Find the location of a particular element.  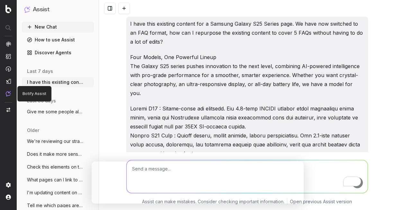

span: Check this elements on this page for SEO is located at coordinates (55, 167).